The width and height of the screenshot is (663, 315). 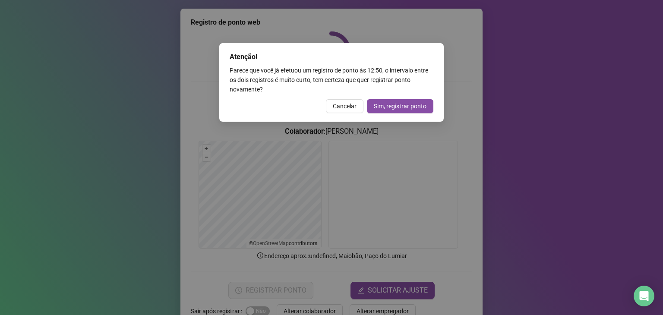 What do you see at coordinates (332, 80) in the screenshot?
I see `div: Parece que você já efetuou um registro de ponto às 12:50 , o intervalo entre os dois registros é ...` at bounding box center [332, 80].